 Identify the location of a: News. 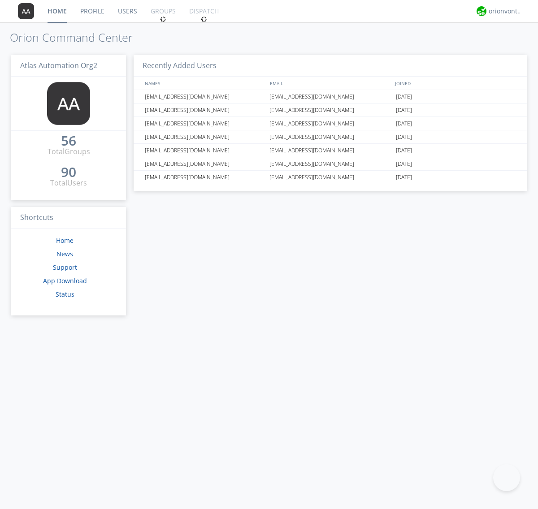
(65, 254).